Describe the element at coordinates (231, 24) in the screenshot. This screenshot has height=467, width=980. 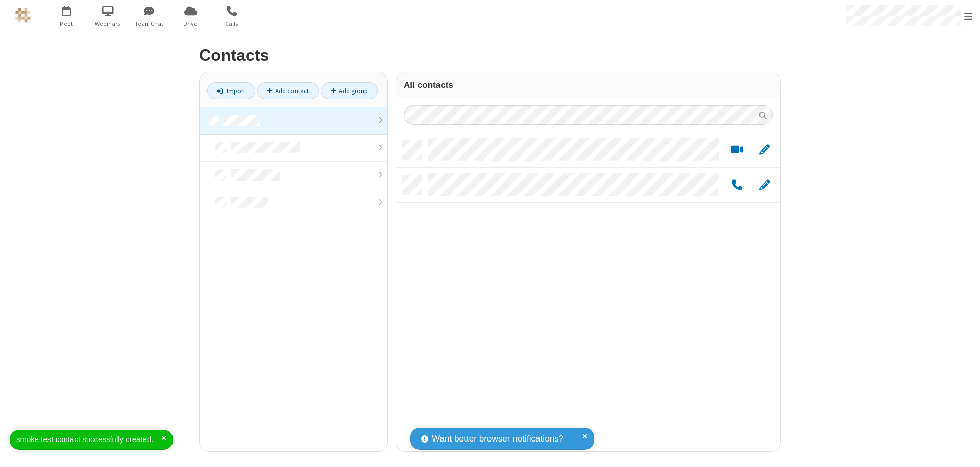
I see `span: Calls` at that location.